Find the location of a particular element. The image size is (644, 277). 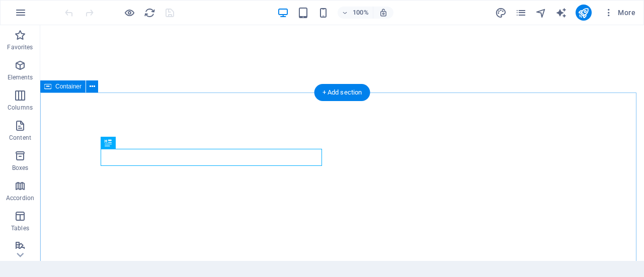

i: AI Writer is located at coordinates (561, 12).